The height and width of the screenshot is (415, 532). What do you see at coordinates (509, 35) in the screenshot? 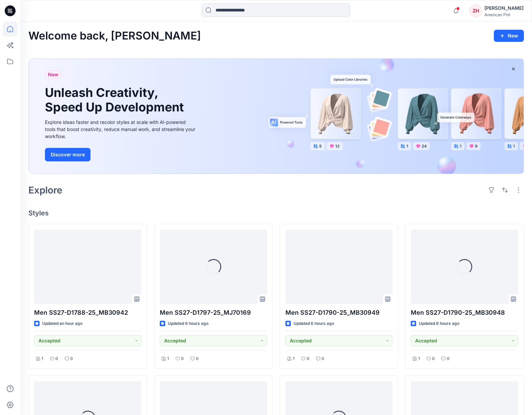
I see `button: New` at bounding box center [509, 35].